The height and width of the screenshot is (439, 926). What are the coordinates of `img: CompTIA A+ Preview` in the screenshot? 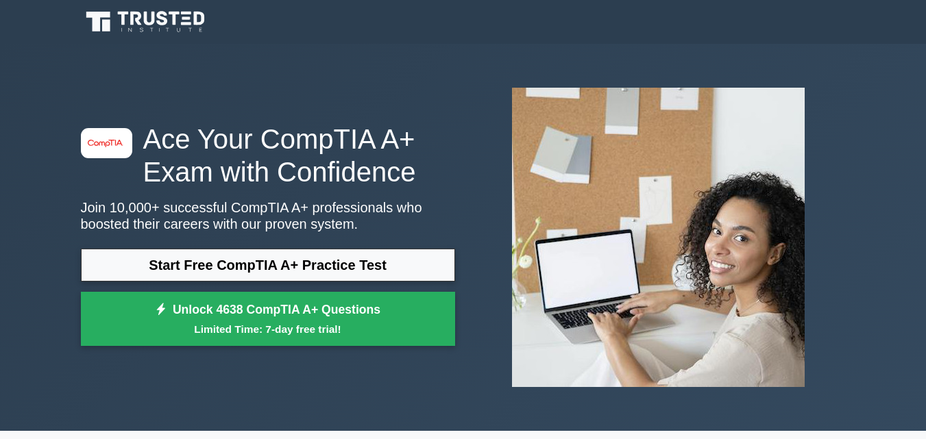 It's located at (658, 237).